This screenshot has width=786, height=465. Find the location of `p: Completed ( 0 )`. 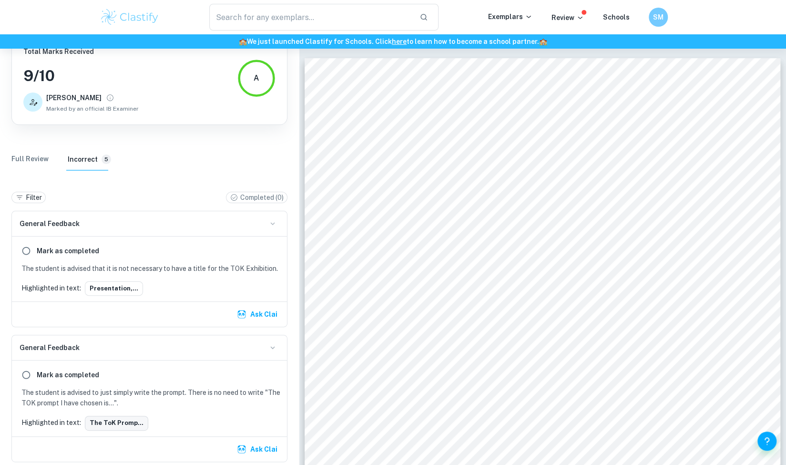

p: Completed ( 0 ) is located at coordinates (262, 197).